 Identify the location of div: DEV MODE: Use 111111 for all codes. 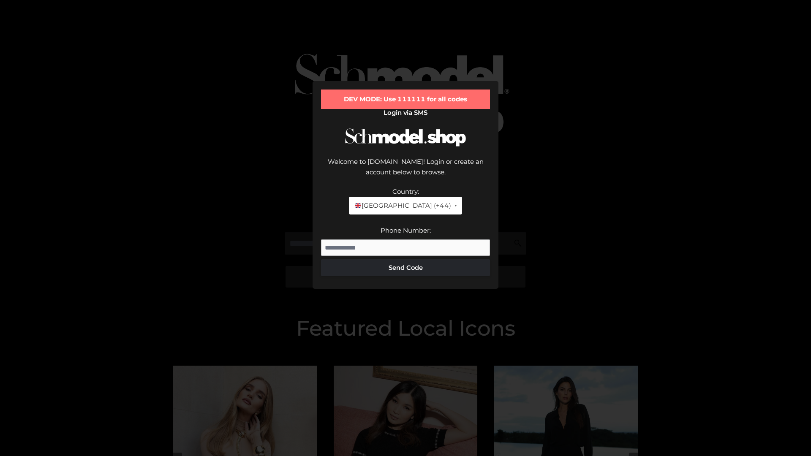
(405, 99).